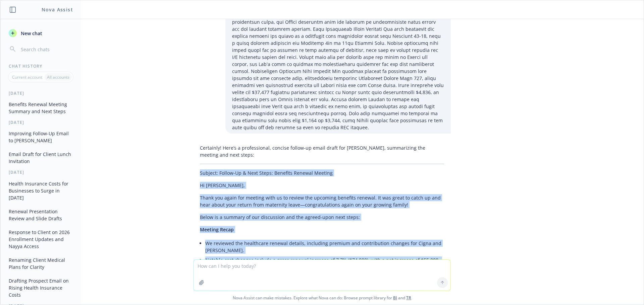  What do you see at coordinates (325, 264) in the screenshot?
I see `li: Notable cost changes include a gross renewal increase of 7.7% ($74,000), with a net increase of $...` at bounding box center [325, 264].